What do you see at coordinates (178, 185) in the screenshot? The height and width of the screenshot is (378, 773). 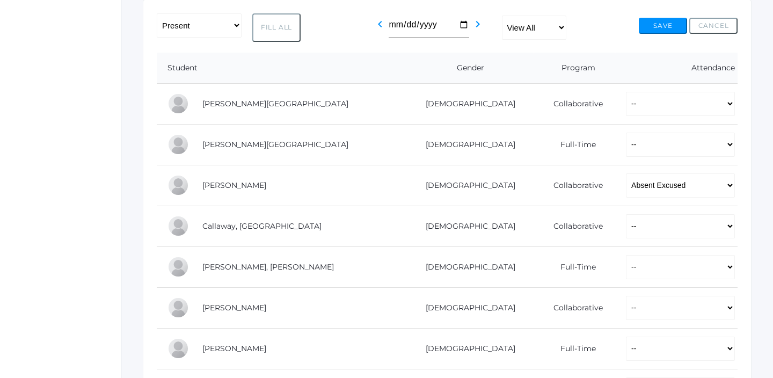 I see `div: Lee Blasman` at bounding box center [178, 185].